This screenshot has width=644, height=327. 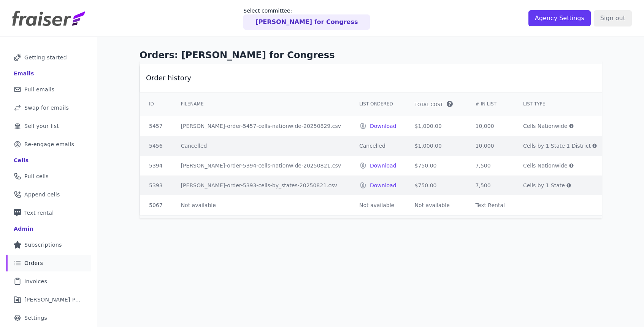 What do you see at coordinates (24, 74) in the screenshot?
I see `div: Emails` at bounding box center [24, 74].